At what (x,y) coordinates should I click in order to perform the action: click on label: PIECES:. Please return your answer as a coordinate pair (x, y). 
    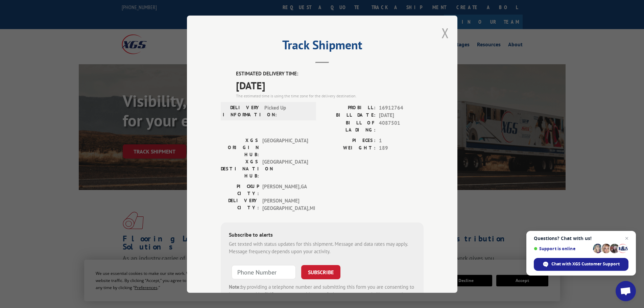
    Looking at the image, I should click on (349, 140).